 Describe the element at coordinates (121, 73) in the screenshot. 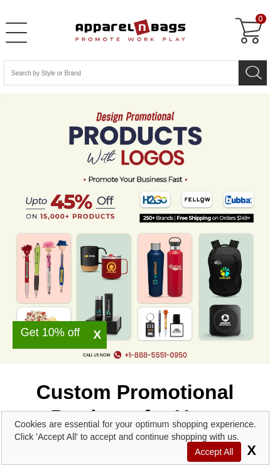

I see `input: Search By Style or Brand` at that location.